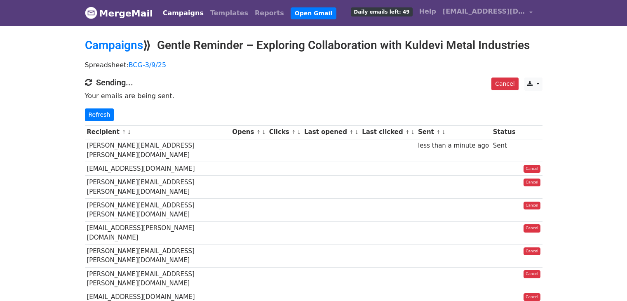 The height and width of the screenshot is (301, 627). I want to click on div: less than a minute ago, so click(454, 146).